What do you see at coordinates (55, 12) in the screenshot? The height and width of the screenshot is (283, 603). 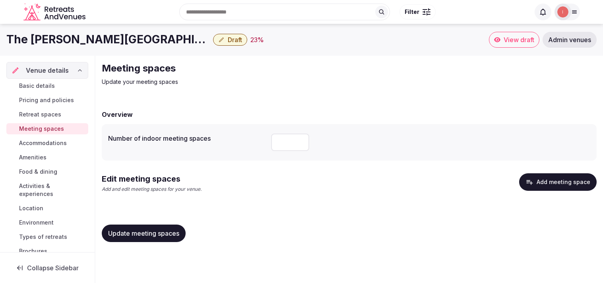 I see `svg: Retreats and Venues company logo` at bounding box center [55, 12].